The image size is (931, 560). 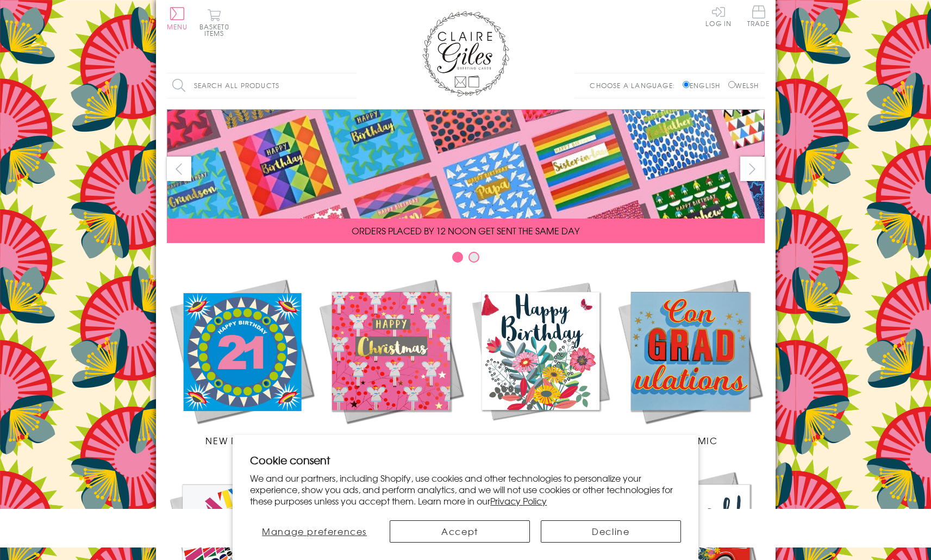 I want to click on span: New Releases, so click(x=241, y=440).